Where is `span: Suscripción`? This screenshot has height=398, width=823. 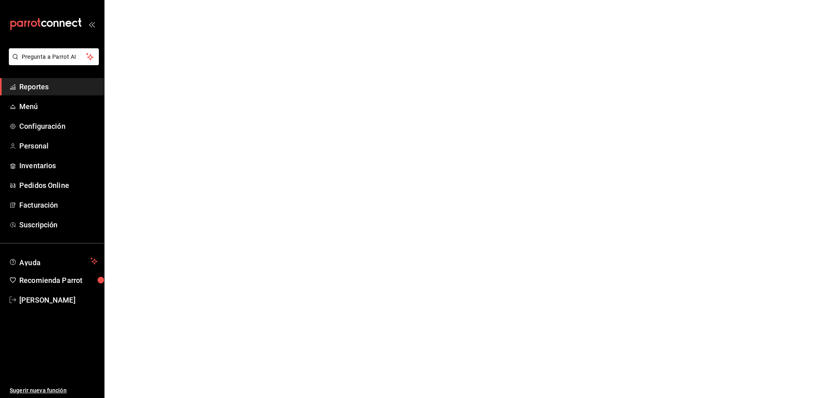 span: Suscripción is located at coordinates (58, 224).